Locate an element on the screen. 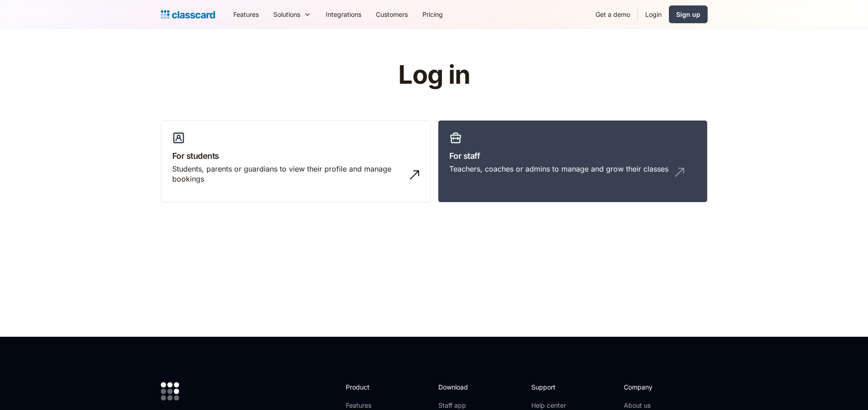 The height and width of the screenshot is (410, 868). a: Pricing is located at coordinates (433, 14).